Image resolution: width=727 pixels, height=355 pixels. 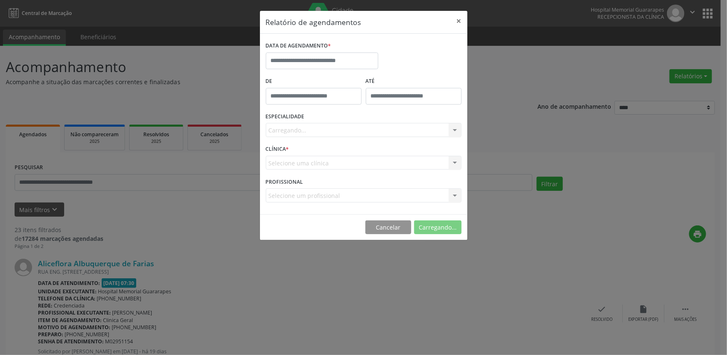 I want to click on label: ESPECIALIDADE, so click(x=285, y=117).